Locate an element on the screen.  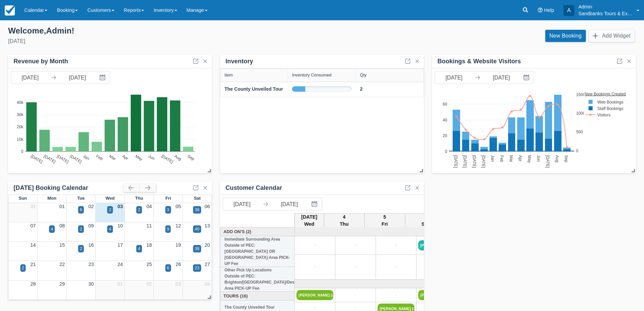
div: 40 is located at coordinates (196, 229).